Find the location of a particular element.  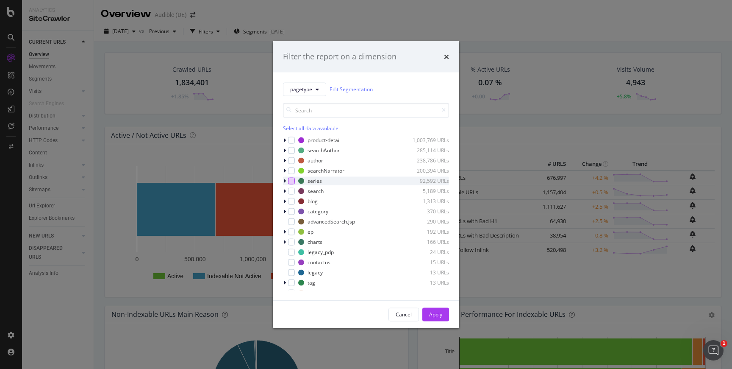

div: Select all data available is located at coordinates (366, 128).